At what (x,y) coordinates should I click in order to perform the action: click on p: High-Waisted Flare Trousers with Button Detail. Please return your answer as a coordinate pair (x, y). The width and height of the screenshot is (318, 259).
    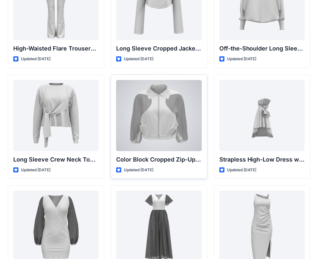
    Looking at the image, I should click on (56, 49).